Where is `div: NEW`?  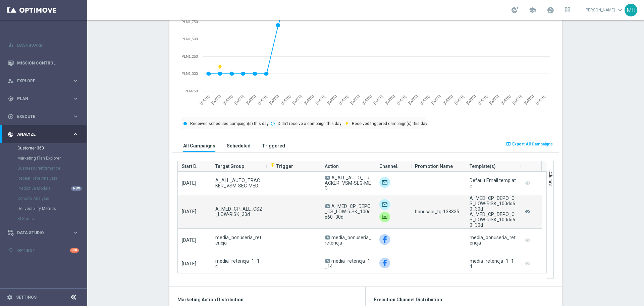 div: NEW is located at coordinates (76, 188).